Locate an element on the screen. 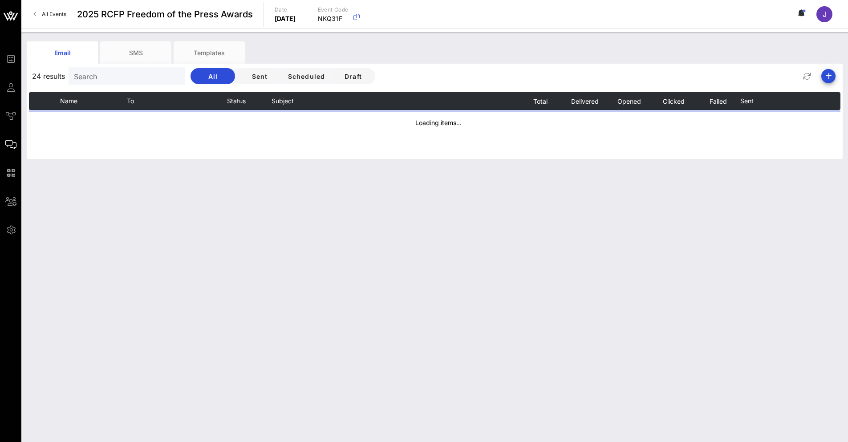 The width and height of the screenshot is (848, 442). span: Draft is located at coordinates (353, 76).